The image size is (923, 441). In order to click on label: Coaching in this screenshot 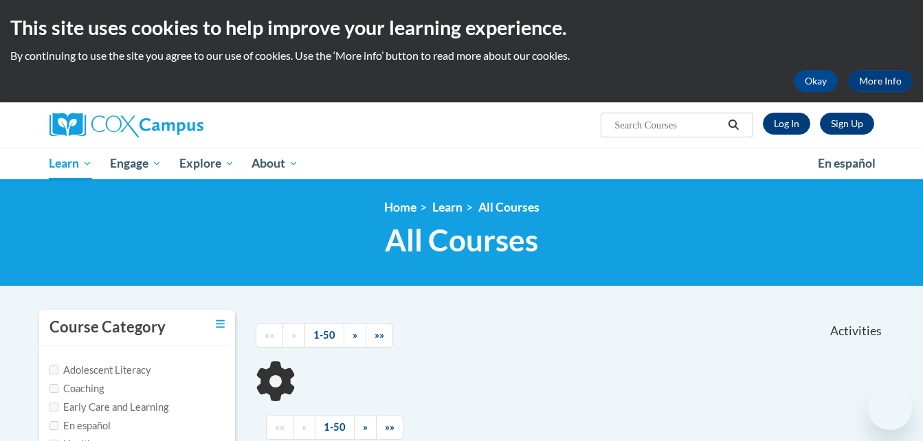, I will do `click(76, 389)`.